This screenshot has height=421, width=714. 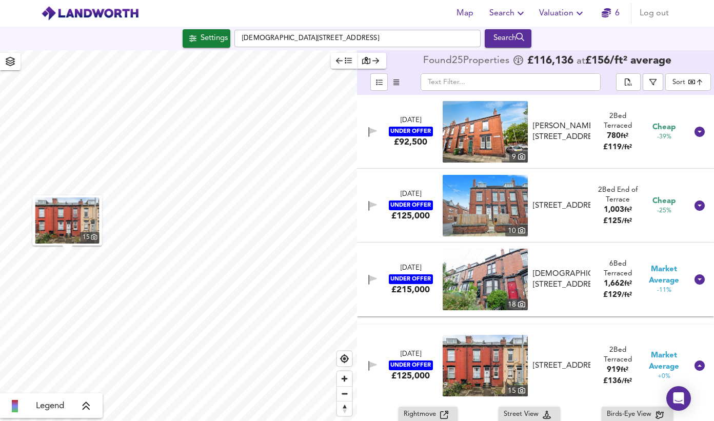 I want to click on a: property thumbnail 9, so click(x=485, y=132).